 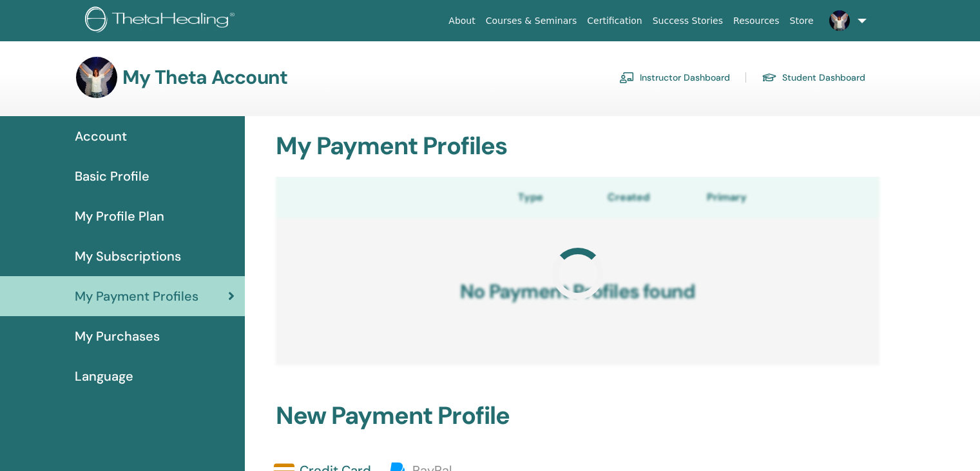 I want to click on h2: New Payment Profile, so click(x=577, y=416).